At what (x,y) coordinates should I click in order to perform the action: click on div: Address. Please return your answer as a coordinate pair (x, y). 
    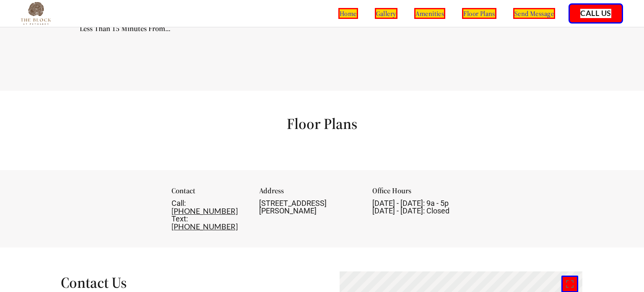
    Looking at the image, I should click on (309, 193).